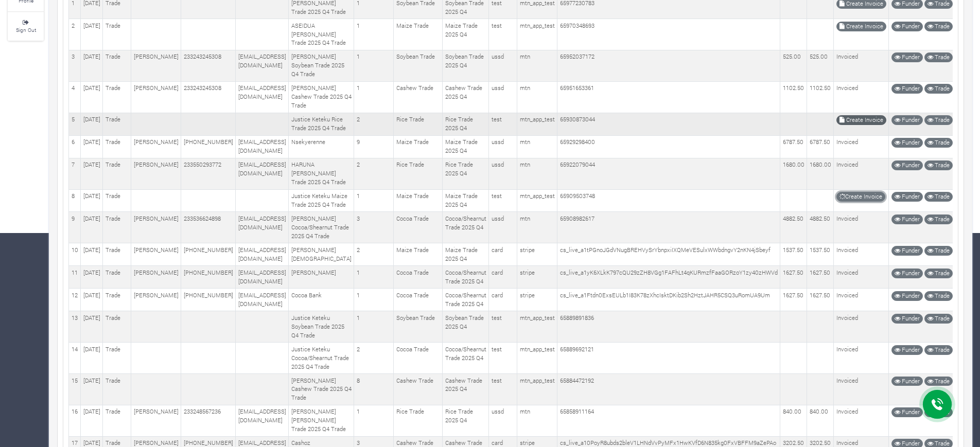 The height and width of the screenshot is (447, 980). Describe the element at coordinates (669, 173) in the screenshot. I see `td: 65922079044` at that location.